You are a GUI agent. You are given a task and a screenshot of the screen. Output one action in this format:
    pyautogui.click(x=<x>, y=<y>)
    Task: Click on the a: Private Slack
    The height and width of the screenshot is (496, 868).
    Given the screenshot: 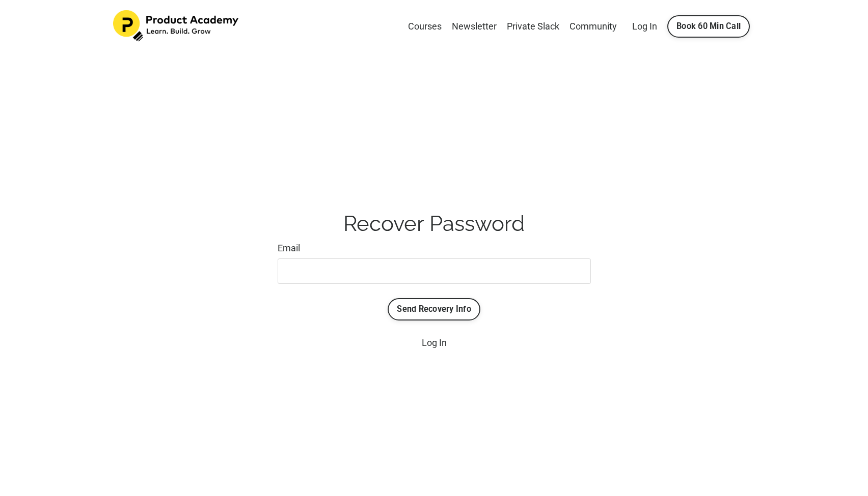 What is the action you would take?
    pyautogui.click(x=533, y=27)
    